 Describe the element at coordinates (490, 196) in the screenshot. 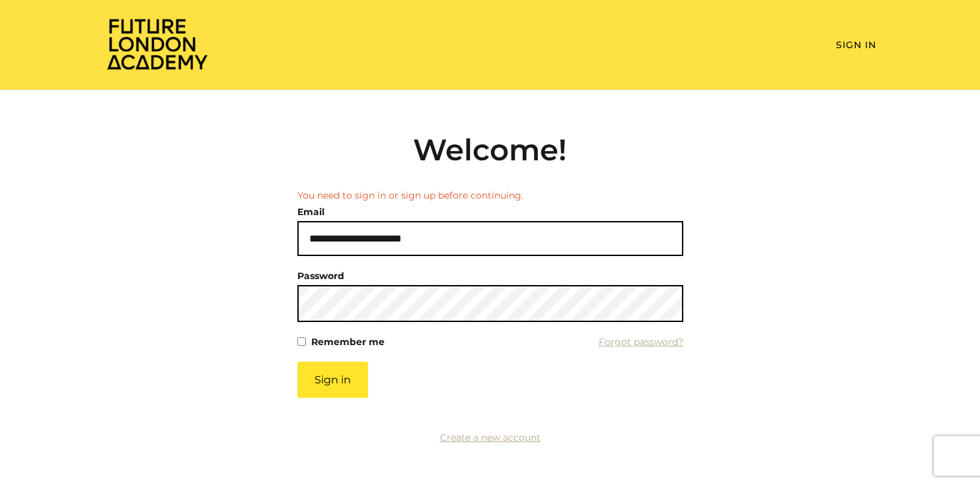

I see `li: You need to sign in or sign up before continuing.` at that location.